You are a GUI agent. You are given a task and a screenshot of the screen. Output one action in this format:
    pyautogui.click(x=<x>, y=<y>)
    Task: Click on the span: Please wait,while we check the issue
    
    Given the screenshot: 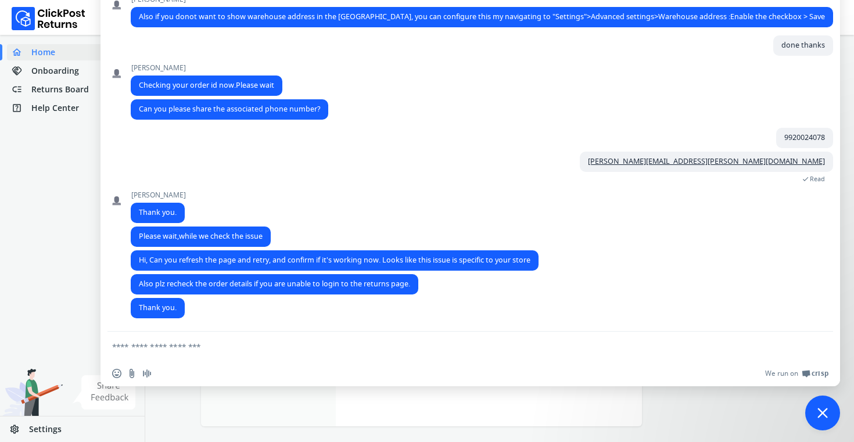 What is the action you would take?
    pyautogui.click(x=200, y=236)
    